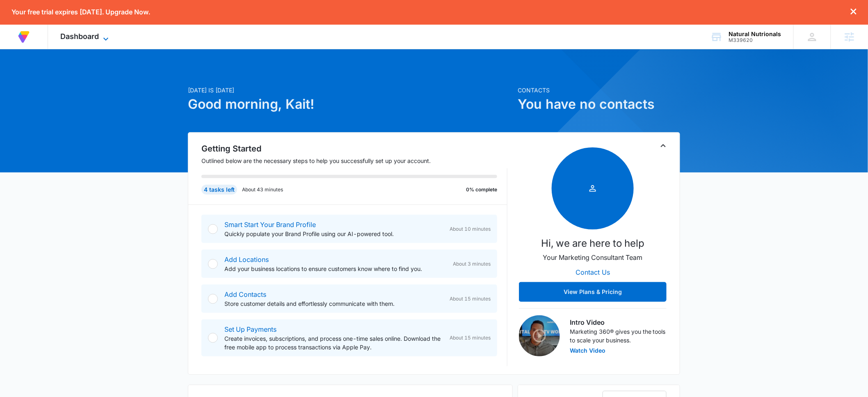  Describe the element at coordinates (470, 230) in the screenshot. I see `span: About 10 minutes` at that location.